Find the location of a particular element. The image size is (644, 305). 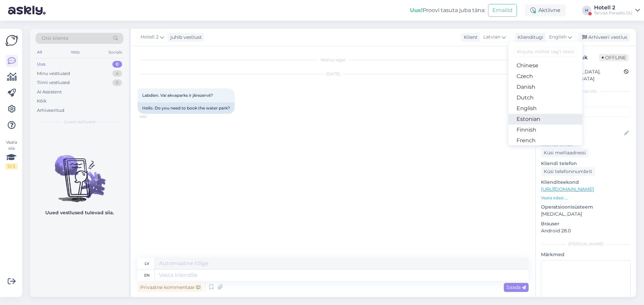

div: Klient is located at coordinates (469, 37).